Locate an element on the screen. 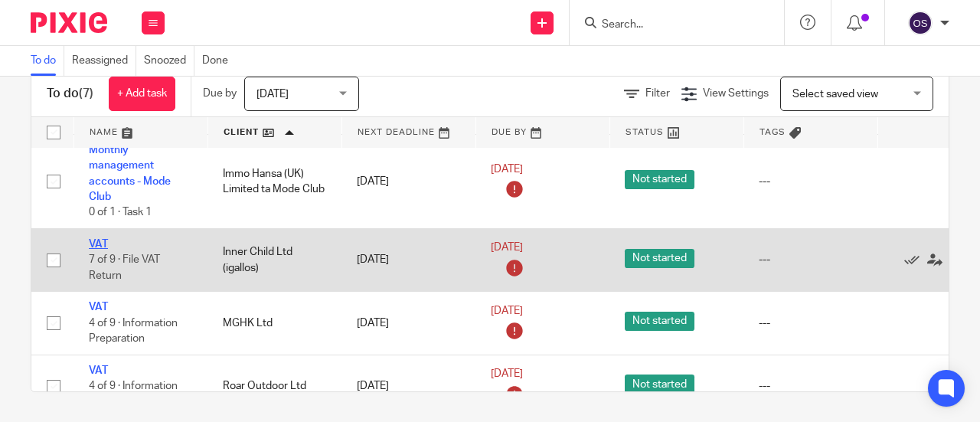  img: Pixie is located at coordinates (69, 23).